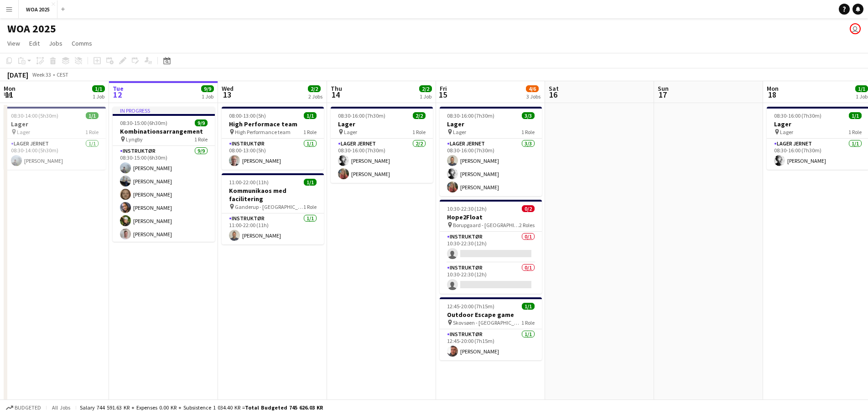 This screenshot has width=868, height=415. I want to click on span: Thu, so click(336, 88).